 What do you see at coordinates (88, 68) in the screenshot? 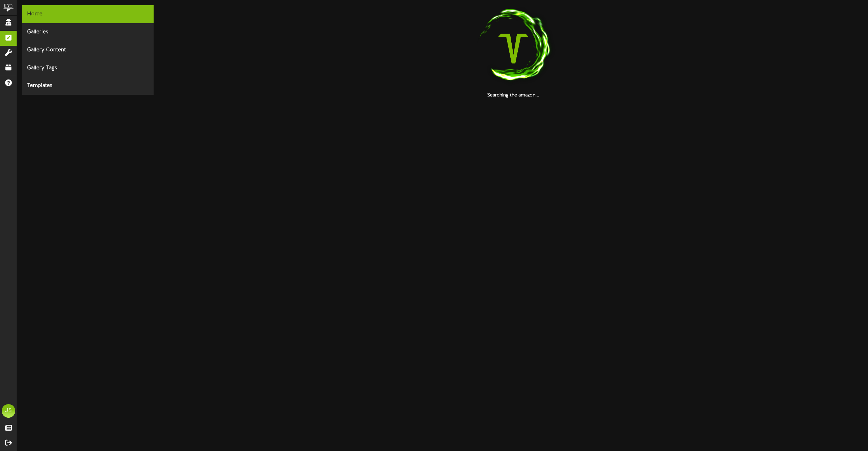
I see `div: Gallery Tags` at bounding box center [88, 68].